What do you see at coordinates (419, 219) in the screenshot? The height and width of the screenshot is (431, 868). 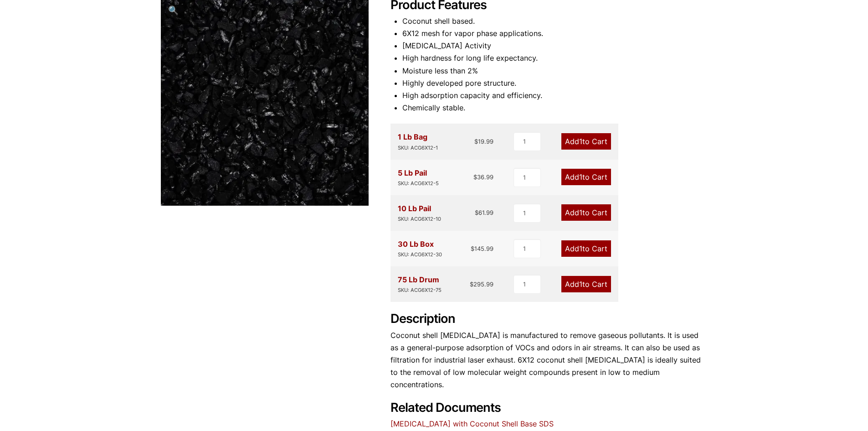 I see `div: SKU: ACG6X12-10` at bounding box center [419, 219].